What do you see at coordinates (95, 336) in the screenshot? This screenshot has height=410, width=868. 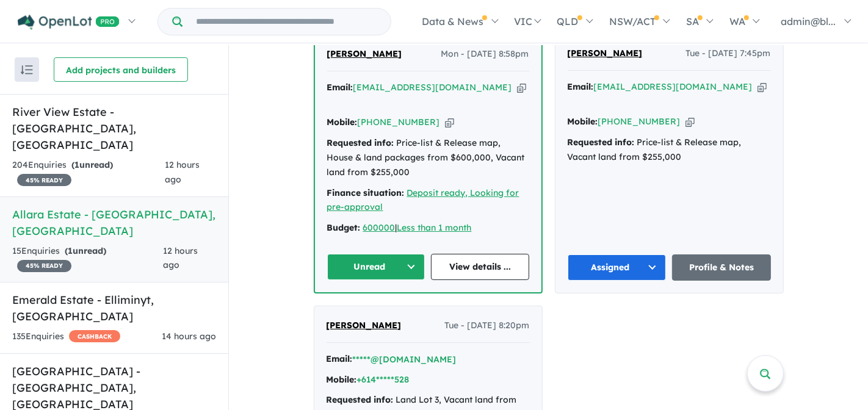 I see `span: CASHBACK` at bounding box center [95, 336].